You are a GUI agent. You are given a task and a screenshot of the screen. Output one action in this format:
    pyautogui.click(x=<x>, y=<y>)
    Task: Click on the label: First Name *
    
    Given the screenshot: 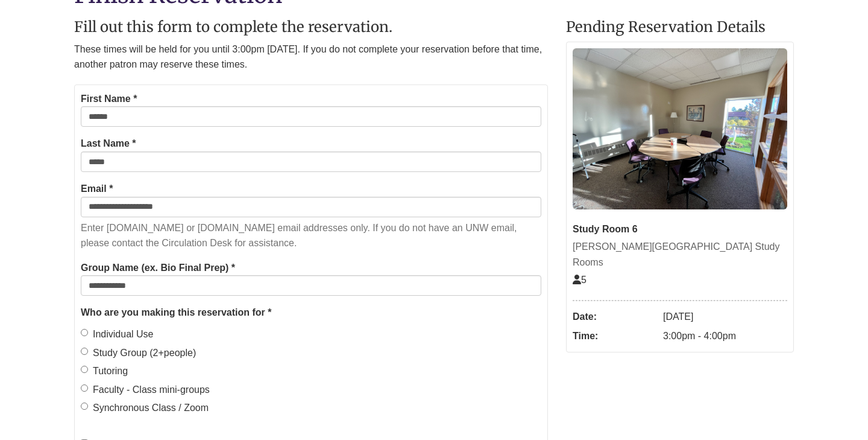 What is the action you would take?
    pyautogui.click(x=108, y=99)
    